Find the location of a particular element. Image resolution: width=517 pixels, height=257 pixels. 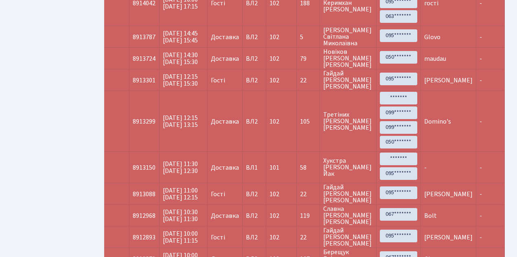

span: 8913301 is located at coordinates (144, 80).